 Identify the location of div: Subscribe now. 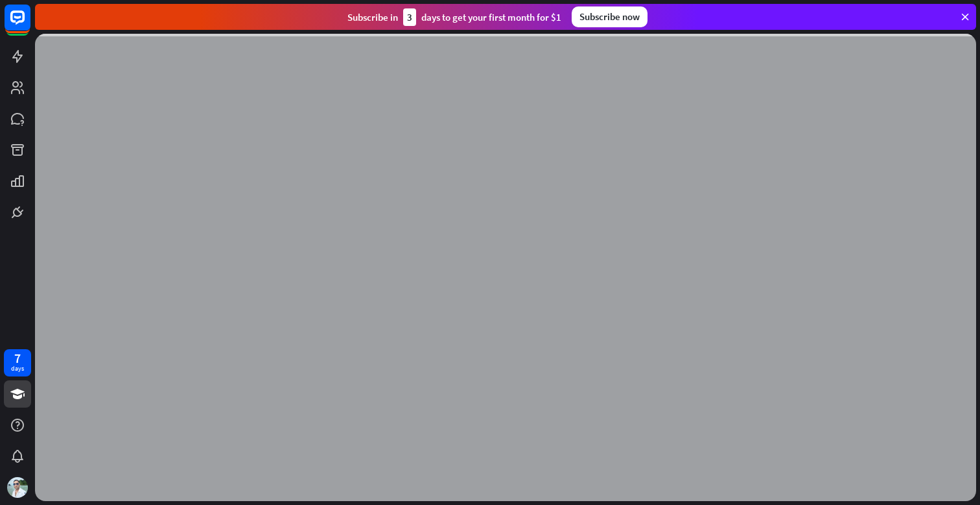
(609, 17).